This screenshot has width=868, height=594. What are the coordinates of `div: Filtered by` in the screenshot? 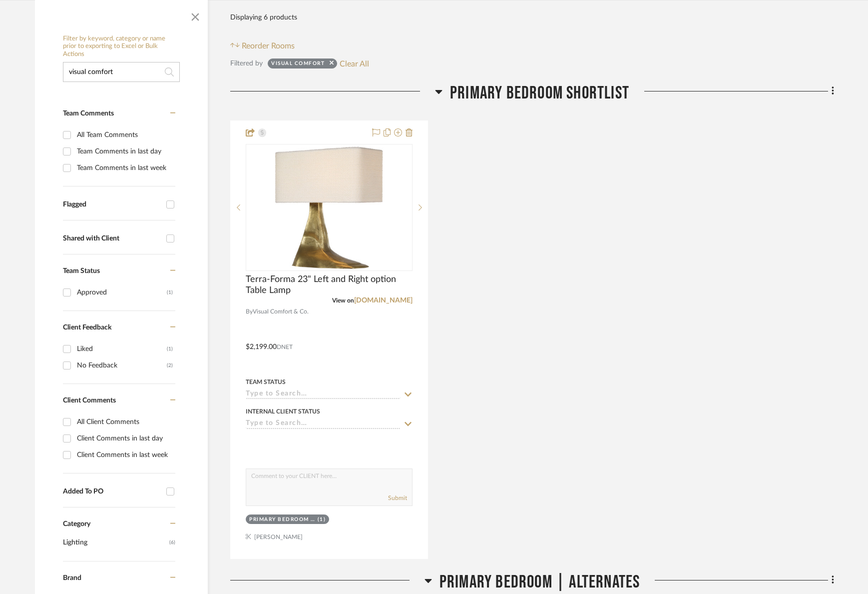 It's located at (247, 63).